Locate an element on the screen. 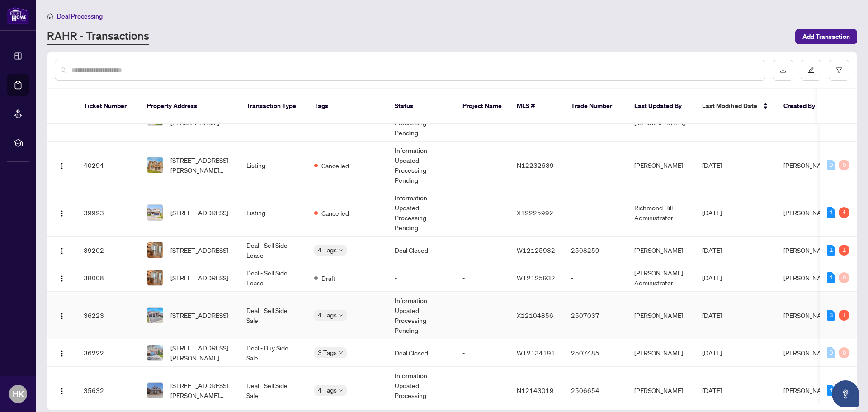  span: N12143019 is located at coordinates (535, 390).